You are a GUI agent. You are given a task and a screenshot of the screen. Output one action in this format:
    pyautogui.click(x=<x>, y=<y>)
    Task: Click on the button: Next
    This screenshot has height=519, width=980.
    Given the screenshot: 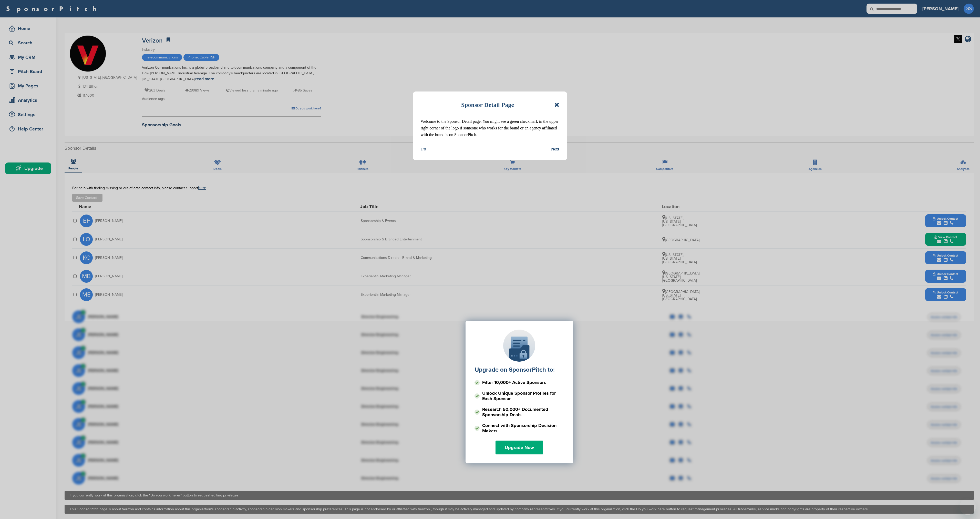 What is the action you would take?
    pyautogui.click(x=555, y=149)
    